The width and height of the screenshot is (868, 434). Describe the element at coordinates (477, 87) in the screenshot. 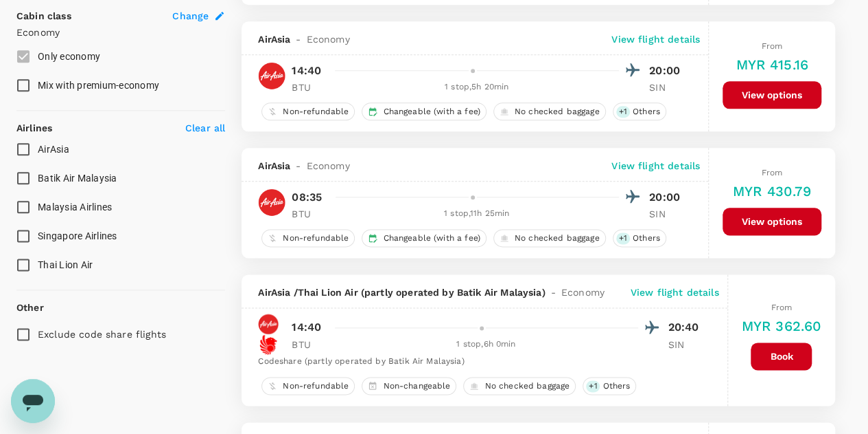

I see `div: 1 stop , 5h 20min` at that location.